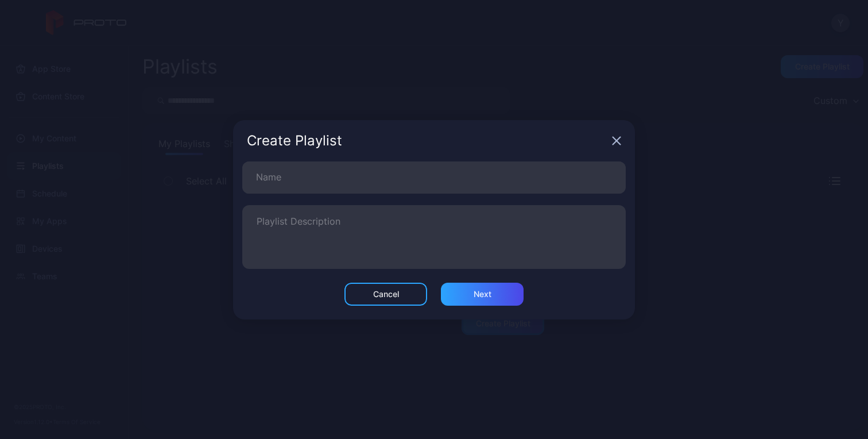 This screenshot has height=439, width=868. I want to click on div: Cancel, so click(386, 294).